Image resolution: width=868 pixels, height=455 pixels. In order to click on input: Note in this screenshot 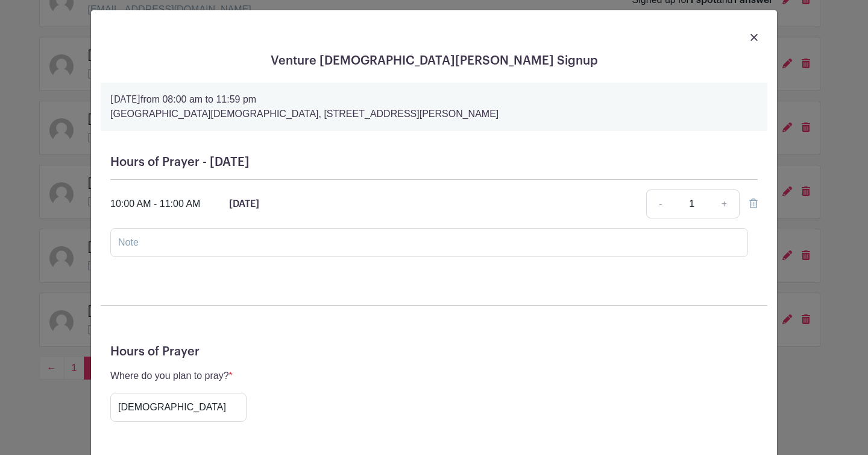, I will do `click(429, 242)`.